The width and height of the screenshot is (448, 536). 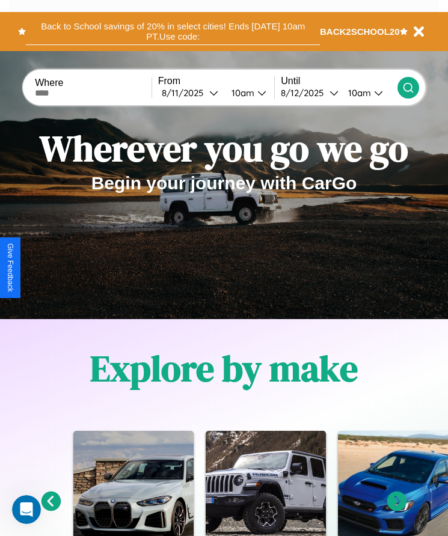 What do you see at coordinates (93, 83) in the screenshot?
I see `label: Where` at bounding box center [93, 83].